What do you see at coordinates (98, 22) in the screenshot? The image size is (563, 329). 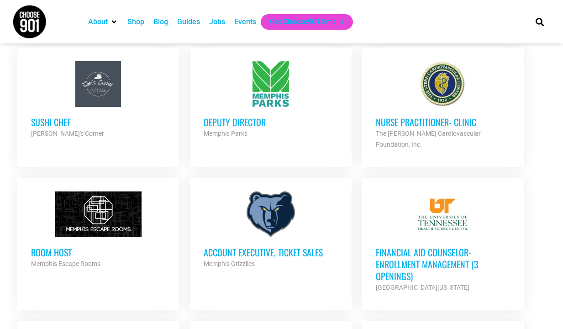 I see `a: About` at bounding box center [98, 22].